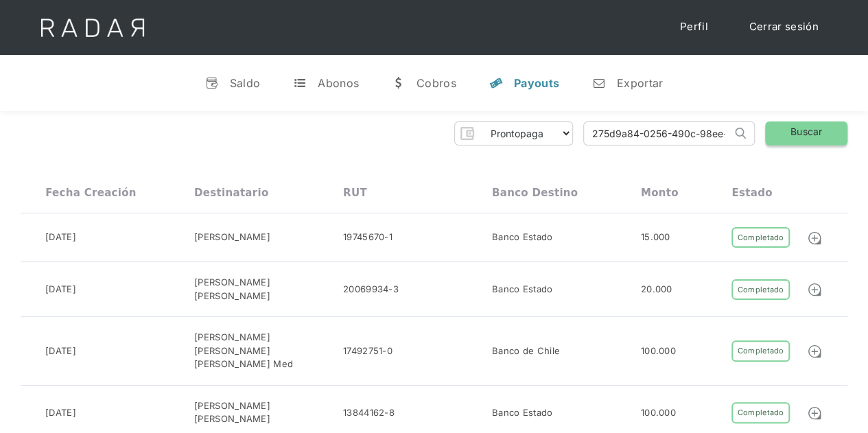 Image resolution: width=868 pixels, height=433 pixels. Describe the element at coordinates (694, 27) in the screenshot. I see `a: Perfil` at that location.